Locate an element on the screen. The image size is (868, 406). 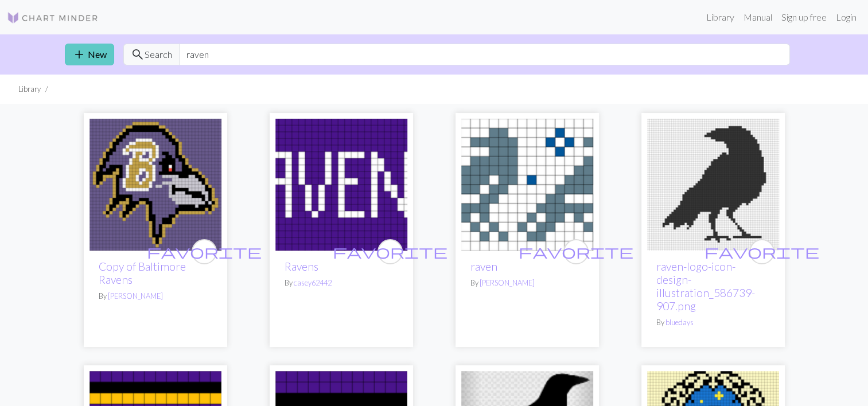
li: Library is located at coordinates (29, 89).